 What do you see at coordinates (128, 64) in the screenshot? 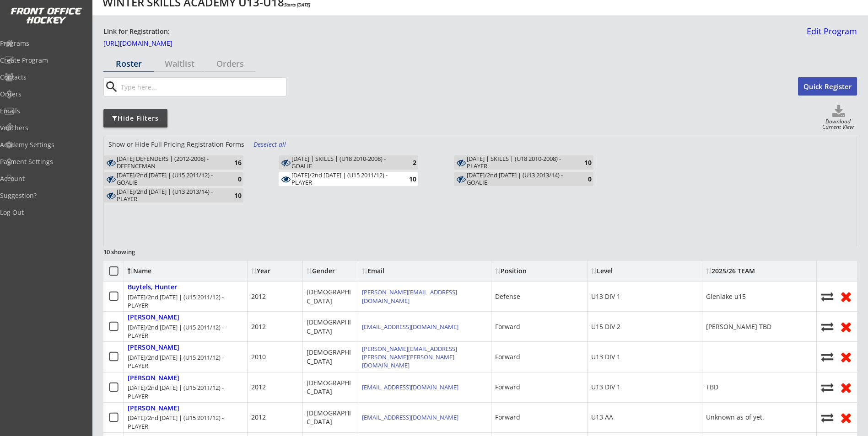
I see `div: Roster` at bounding box center [128, 64].